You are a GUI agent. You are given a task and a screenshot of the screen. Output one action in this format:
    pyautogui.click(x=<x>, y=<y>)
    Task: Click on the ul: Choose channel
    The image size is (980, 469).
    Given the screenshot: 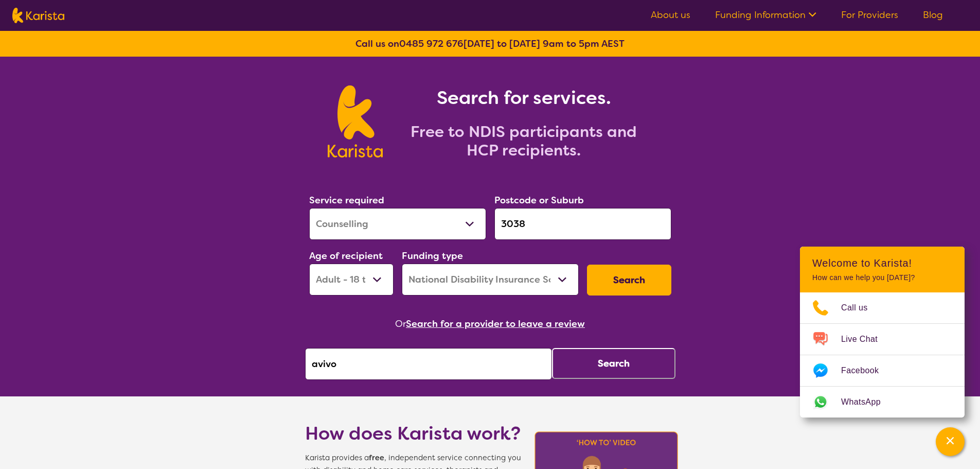 What is the action you would take?
    pyautogui.click(x=882, y=354)
    